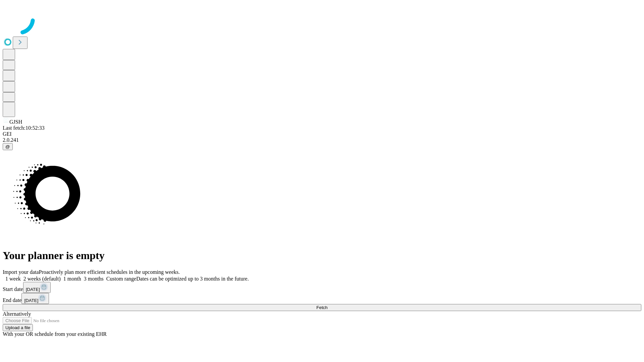 Image resolution: width=644 pixels, height=362 pixels. What do you see at coordinates (13, 279) in the screenshot?
I see `span: 1 week` at bounding box center [13, 279].